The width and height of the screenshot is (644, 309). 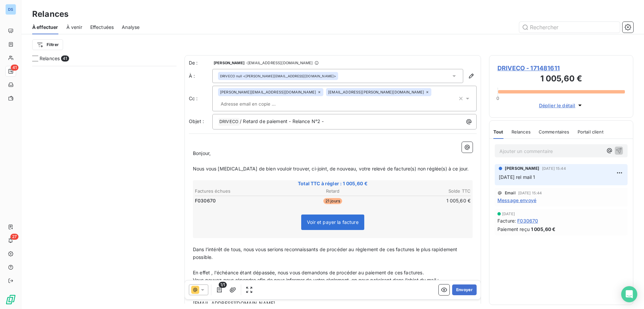 I want to click on div: DS, so click(x=11, y=9).